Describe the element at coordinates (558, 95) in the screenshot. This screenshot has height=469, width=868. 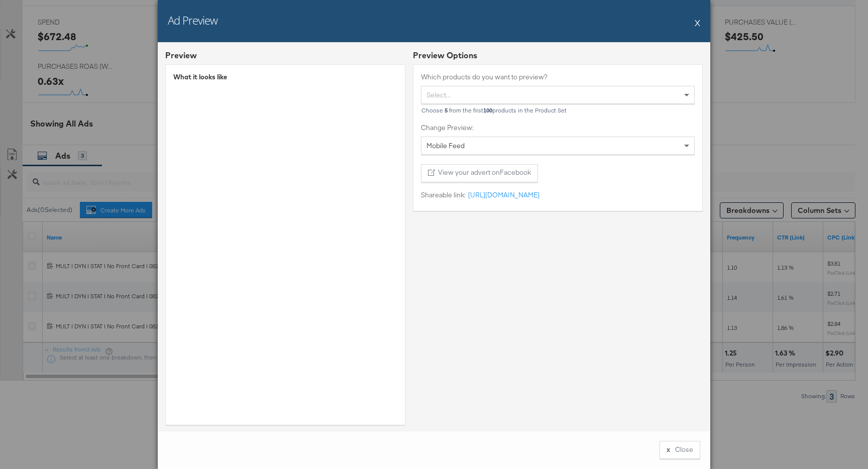
I see `div: Select...` at that location.